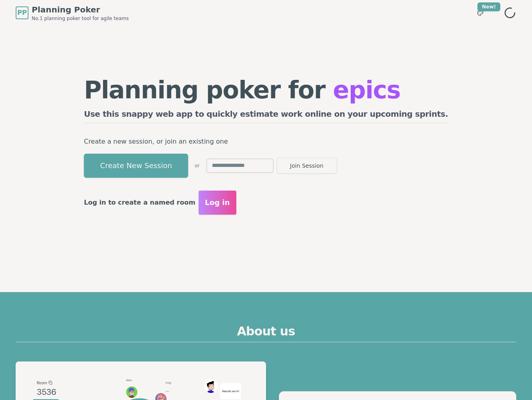  What do you see at coordinates (80, 18) in the screenshot?
I see `span: No.1 planning poker tool for agile teams` at bounding box center [80, 18].